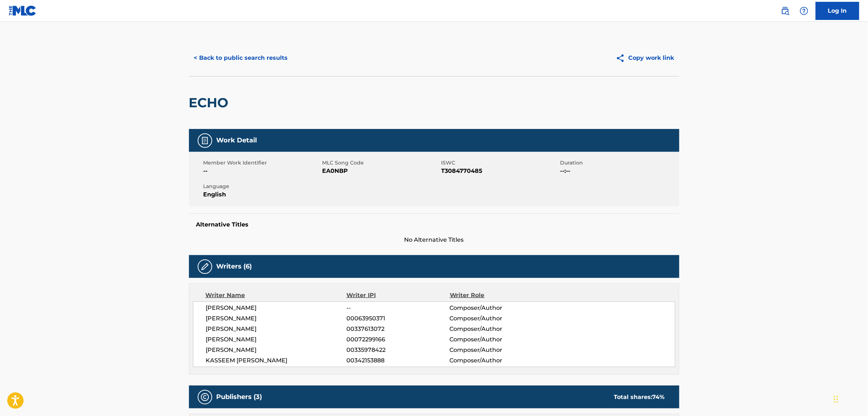  Describe the element at coordinates (786, 11) in the screenshot. I see `img: search` at that location.